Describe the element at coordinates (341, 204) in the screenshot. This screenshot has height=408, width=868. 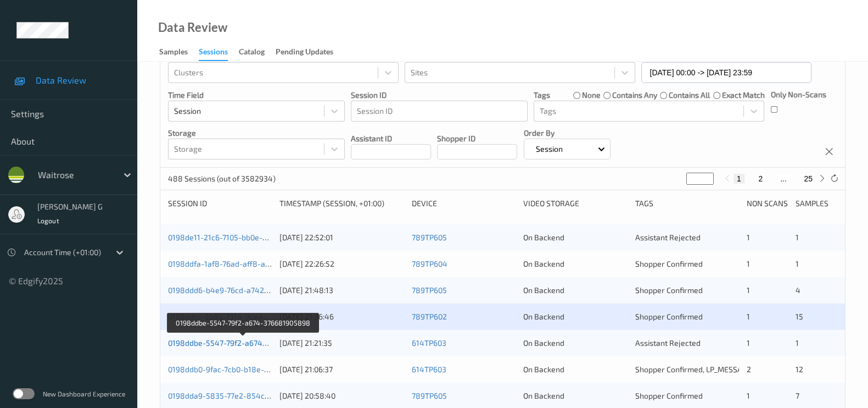
I see `div: Timestamp (Session, +01:00)` at that location.